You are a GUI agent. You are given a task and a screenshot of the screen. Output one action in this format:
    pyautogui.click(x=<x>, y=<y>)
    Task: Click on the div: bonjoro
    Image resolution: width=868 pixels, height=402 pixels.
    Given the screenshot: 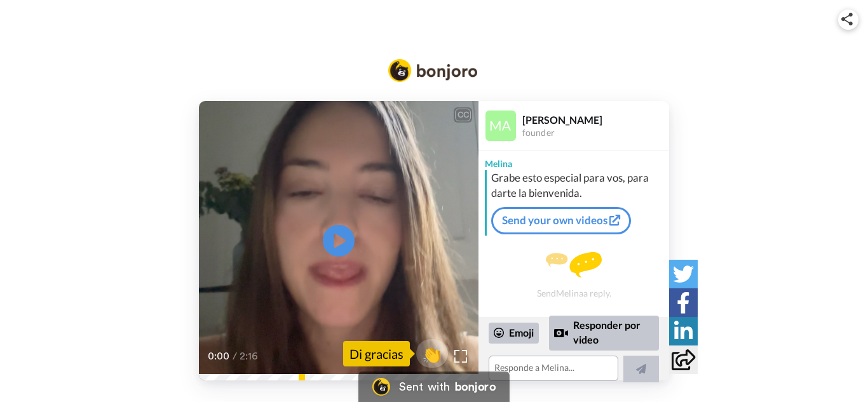 What is the action you would take?
    pyautogui.click(x=476, y=387)
    